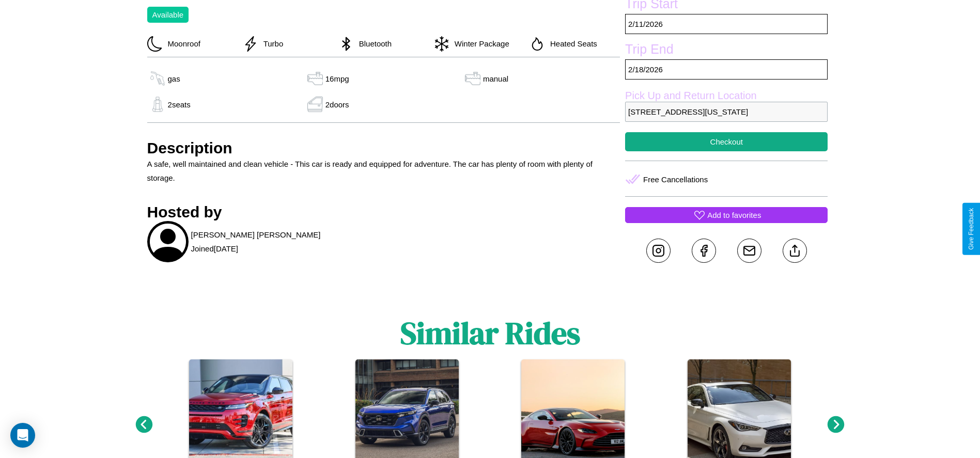 The width and height of the screenshot is (980, 458). What do you see at coordinates (734, 215) in the screenshot?
I see `p: Add to favorites` at bounding box center [734, 215].